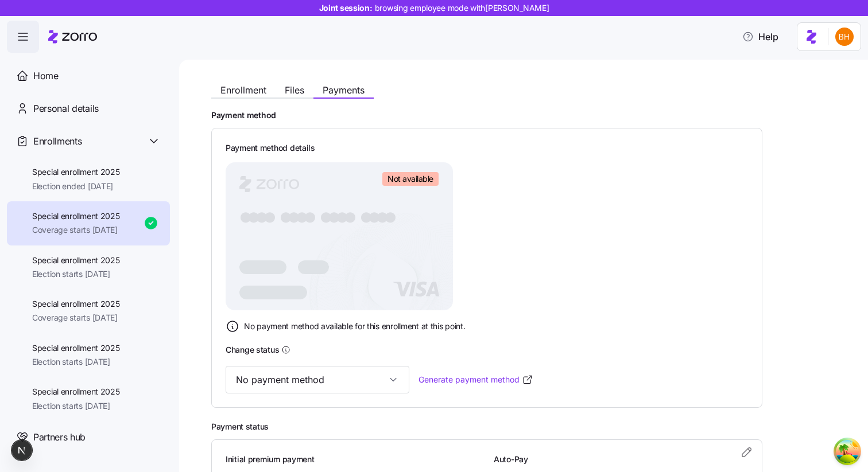 Image resolution: width=868 pixels, height=472 pixels. I want to click on span: No payment method available for this enrollment at this point., so click(355, 327).